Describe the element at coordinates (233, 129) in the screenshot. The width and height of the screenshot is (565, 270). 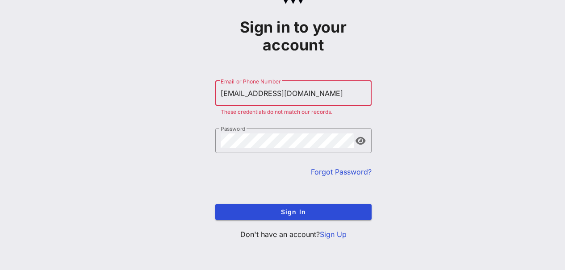
I see `label: Password` at that location.